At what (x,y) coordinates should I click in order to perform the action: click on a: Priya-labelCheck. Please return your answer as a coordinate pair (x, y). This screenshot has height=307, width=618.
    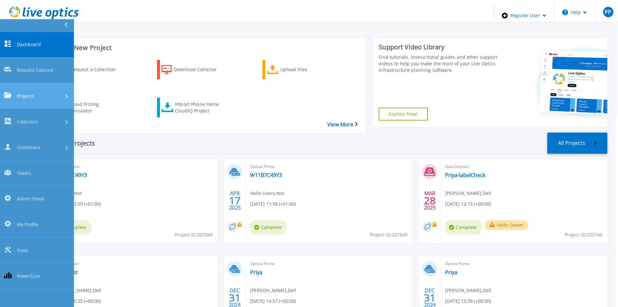
    Looking at the image, I should click on (465, 175).